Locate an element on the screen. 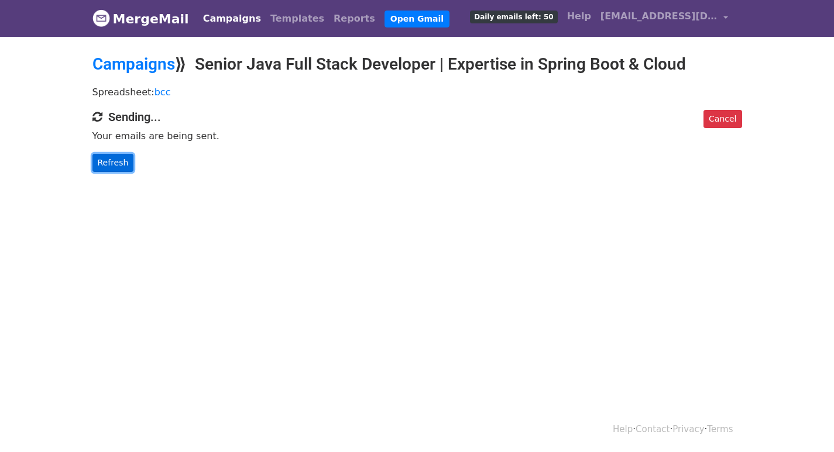 The image size is (834, 452). span: Daily emails left: 50 is located at coordinates (513, 17).